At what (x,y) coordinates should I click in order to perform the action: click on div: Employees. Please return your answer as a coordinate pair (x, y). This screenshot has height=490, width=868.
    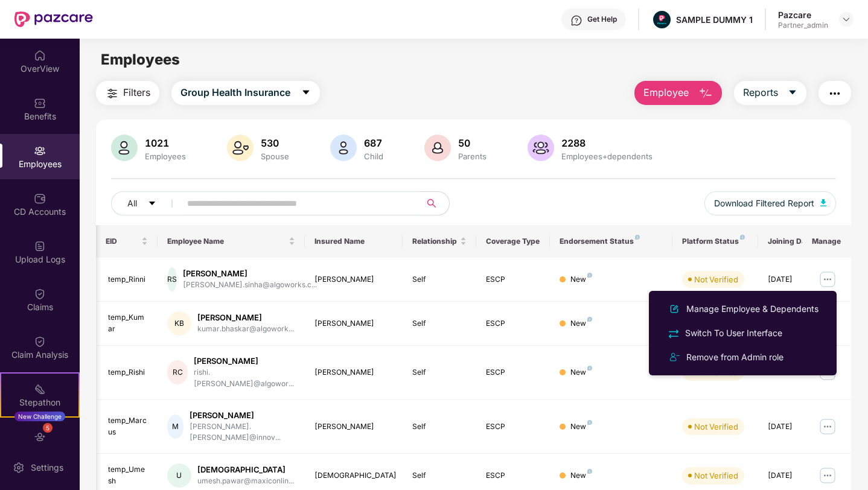
    Looking at the image, I should click on (165, 156).